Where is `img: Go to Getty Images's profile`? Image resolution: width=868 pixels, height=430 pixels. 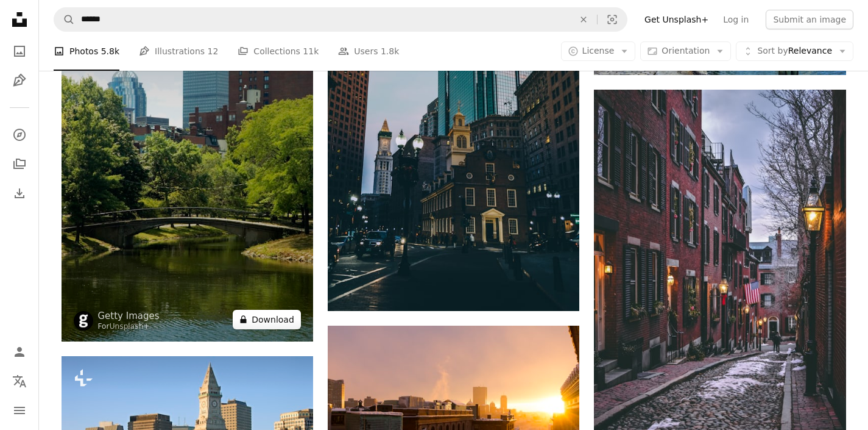
img: Go to Getty Images's profile is located at coordinates (84, 321).